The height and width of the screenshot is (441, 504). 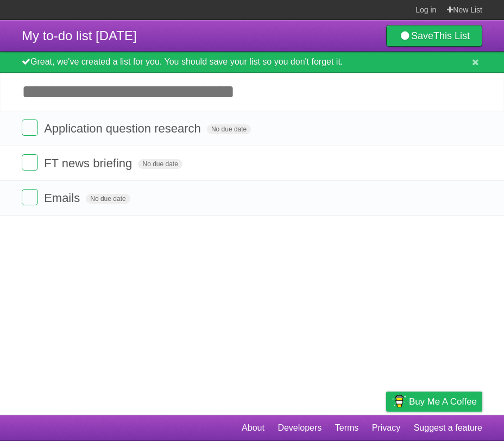 What do you see at coordinates (434, 36) in the screenshot?
I see `a: SaveThis List` at bounding box center [434, 36].